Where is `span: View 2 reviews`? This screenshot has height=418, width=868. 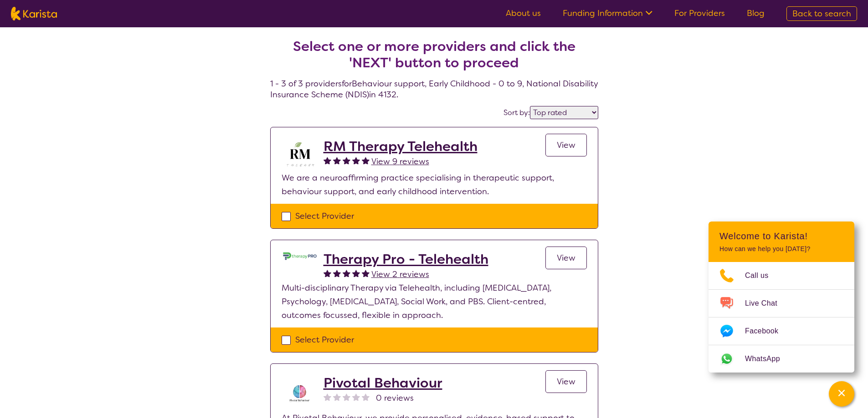 span: View 2 reviews is located at coordinates (400, 275).